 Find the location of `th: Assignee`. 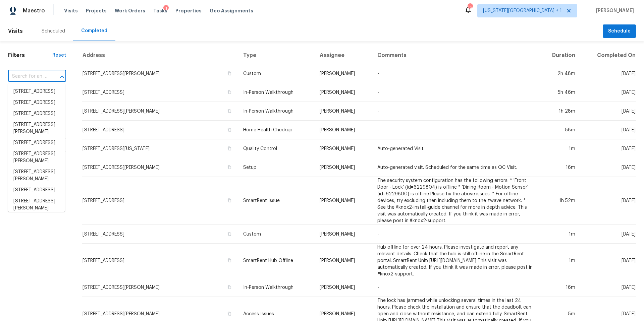

th: Assignee is located at coordinates (343, 55).